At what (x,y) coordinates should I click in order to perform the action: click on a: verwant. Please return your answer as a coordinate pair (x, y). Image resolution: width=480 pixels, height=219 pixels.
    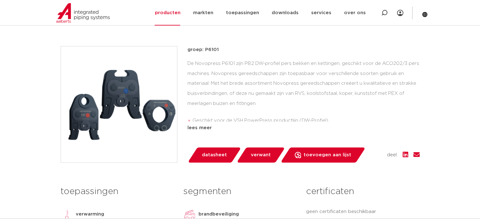
    Looking at the image, I should click on (261, 155).